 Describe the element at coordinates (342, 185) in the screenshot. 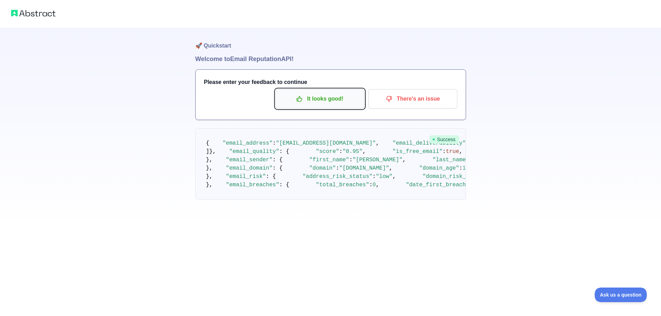

I see `span: "total_breaches"` at that location.